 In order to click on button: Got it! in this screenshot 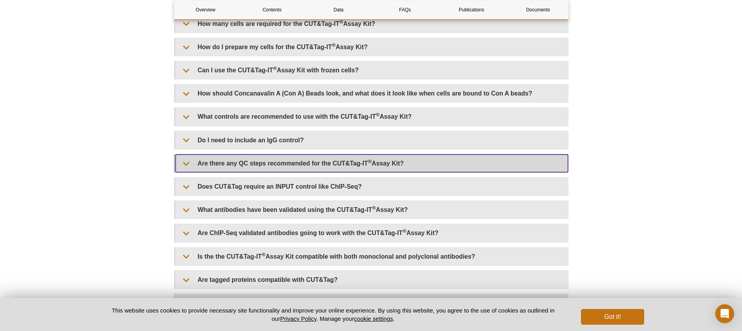, I will do `click(613, 317)`.